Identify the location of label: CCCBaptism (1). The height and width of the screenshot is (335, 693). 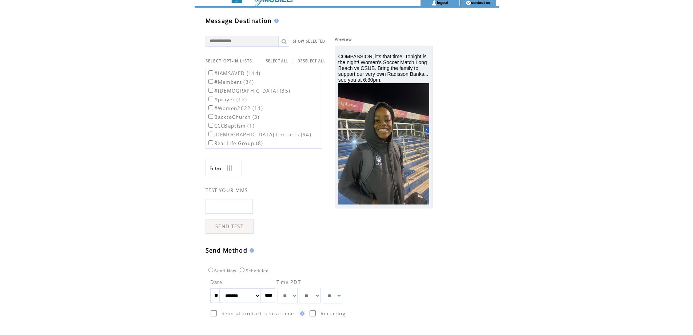
(231, 126).